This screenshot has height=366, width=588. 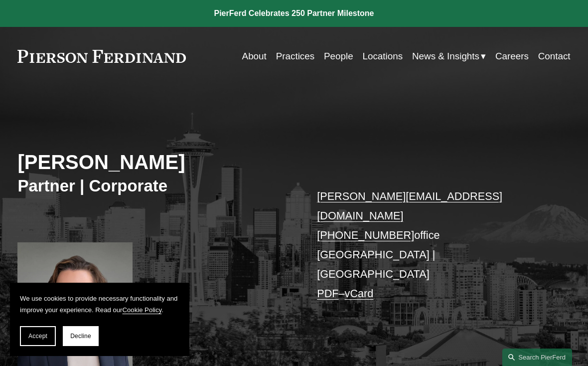 What do you see at coordinates (359, 293) in the screenshot?
I see `a: vCard` at bounding box center [359, 293].